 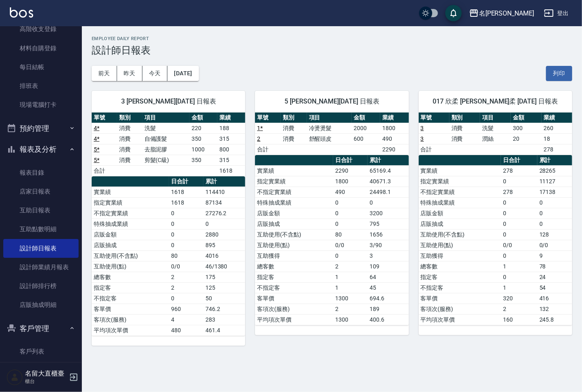 What do you see at coordinates (224, 299) in the screenshot?
I see `td: 50` at bounding box center [224, 299].